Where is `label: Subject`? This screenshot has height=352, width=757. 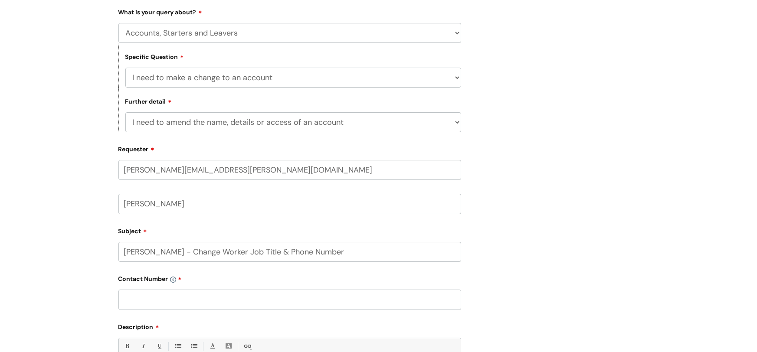 label: Subject is located at coordinates (290, 230).